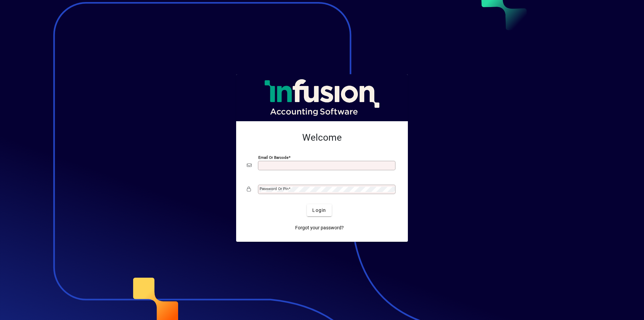 This screenshot has height=320, width=644. What do you see at coordinates (322, 138) in the screenshot?
I see `h2: Welcome` at bounding box center [322, 138].